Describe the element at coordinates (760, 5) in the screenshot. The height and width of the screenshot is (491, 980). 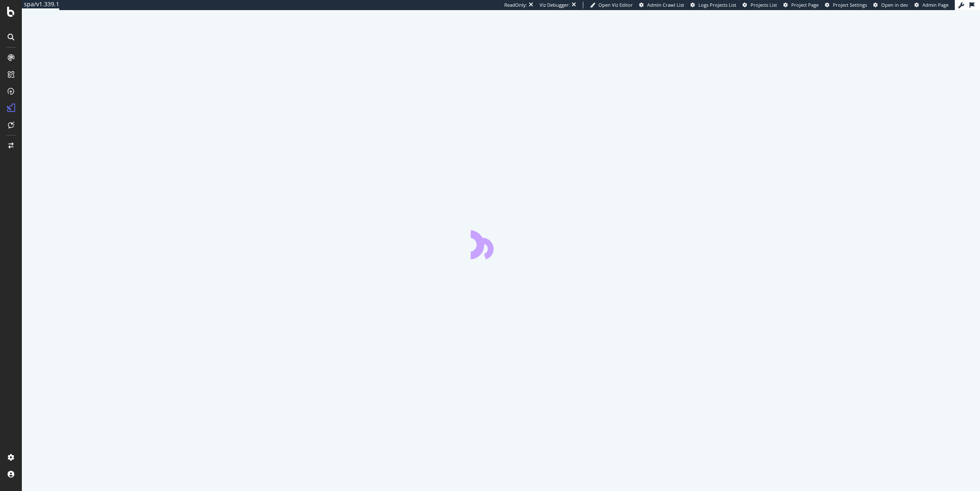
I see `a: Projects List` at that location.